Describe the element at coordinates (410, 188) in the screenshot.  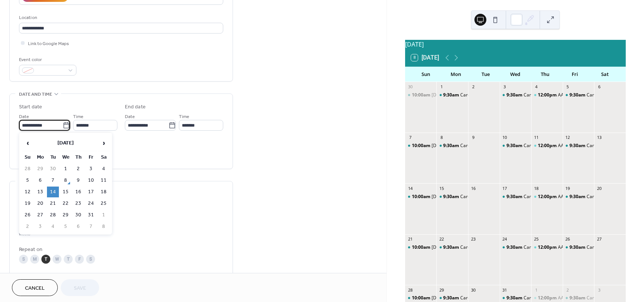
I see `div: 14` at that location.